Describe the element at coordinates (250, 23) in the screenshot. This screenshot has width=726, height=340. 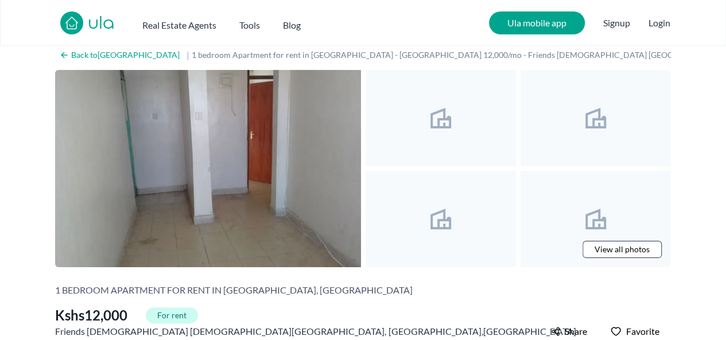
I see `button: Tools` at that location.